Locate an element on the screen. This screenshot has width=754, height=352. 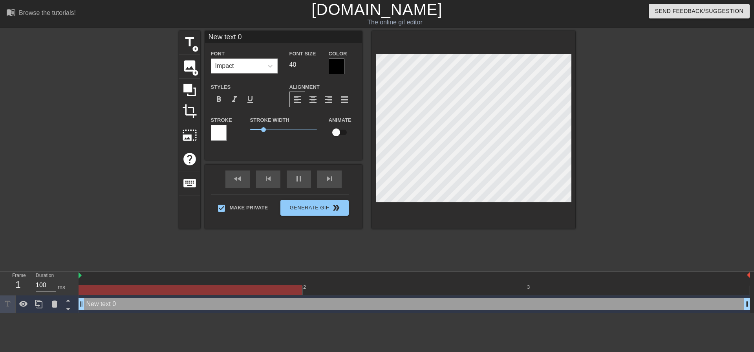
label: Color is located at coordinates (338, 54).